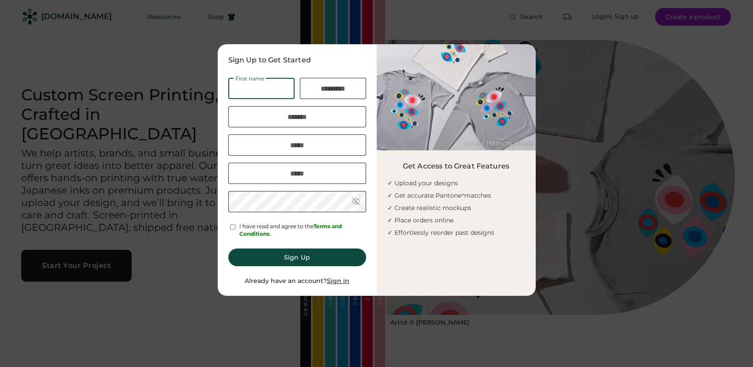 Image resolution: width=753 pixels, height=367 pixels. What do you see at coordinates (250, 79) in the screenshot?
I see `div: First name` at bounding box center [250, 79].